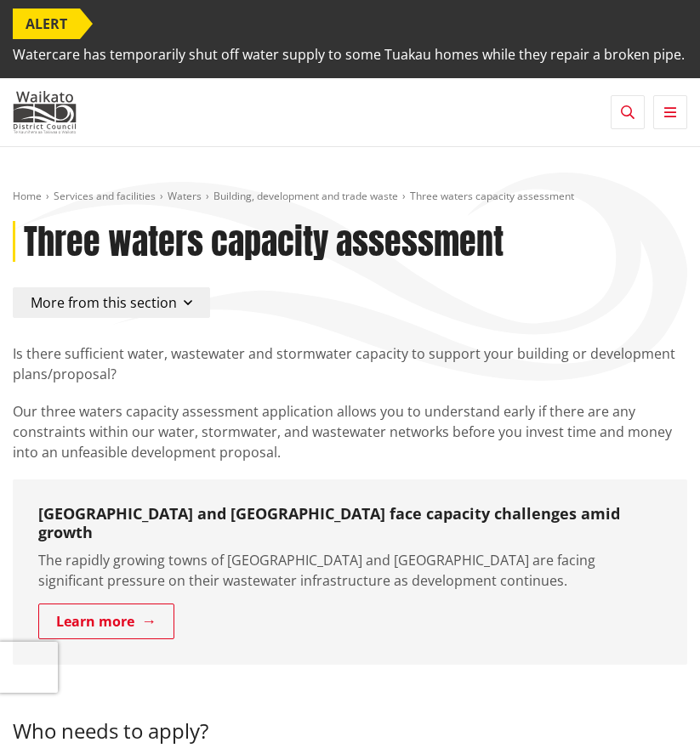  What do you see at coordinates (111, 303) in the screenshot?
I see `button: More from this section` at bounding box center [111, 303].